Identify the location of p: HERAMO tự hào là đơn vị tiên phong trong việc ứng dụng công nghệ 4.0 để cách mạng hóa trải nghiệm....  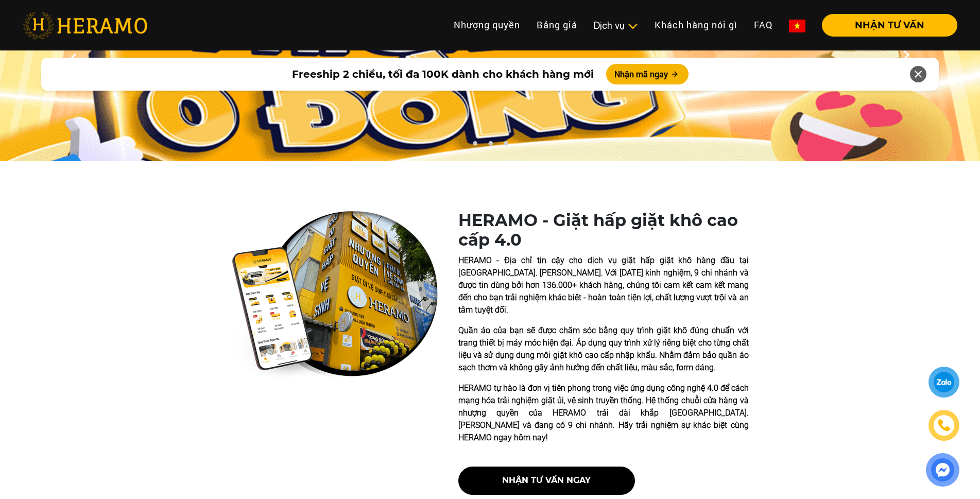
(604, 413).